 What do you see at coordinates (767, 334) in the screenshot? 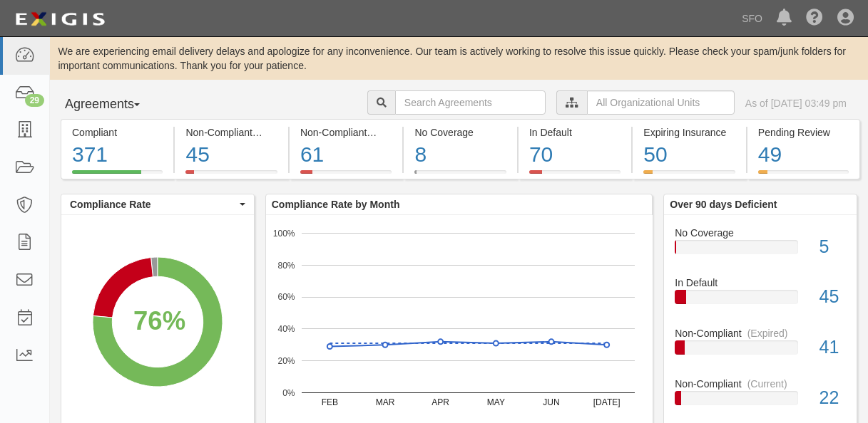
I see `div: (Expired)` at bounding box center [767, 334].